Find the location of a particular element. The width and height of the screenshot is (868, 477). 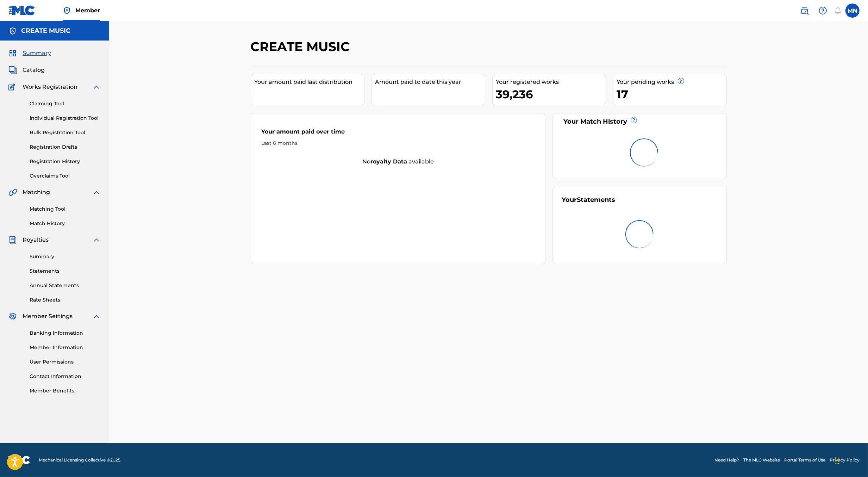

div: Your Statements is located at coordinates (589, 200).